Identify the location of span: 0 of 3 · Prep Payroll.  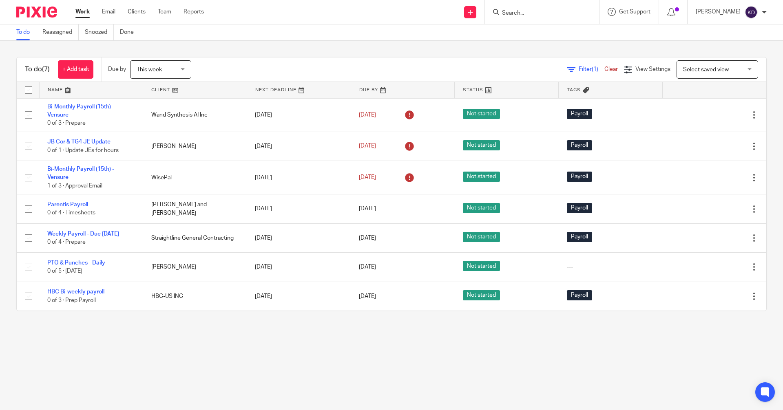
(71, 301).